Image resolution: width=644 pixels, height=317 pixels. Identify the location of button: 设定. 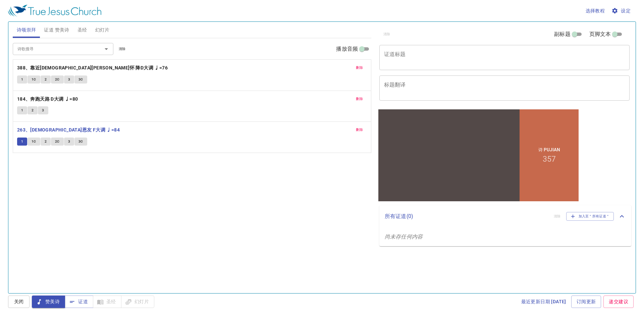
(622, 10).